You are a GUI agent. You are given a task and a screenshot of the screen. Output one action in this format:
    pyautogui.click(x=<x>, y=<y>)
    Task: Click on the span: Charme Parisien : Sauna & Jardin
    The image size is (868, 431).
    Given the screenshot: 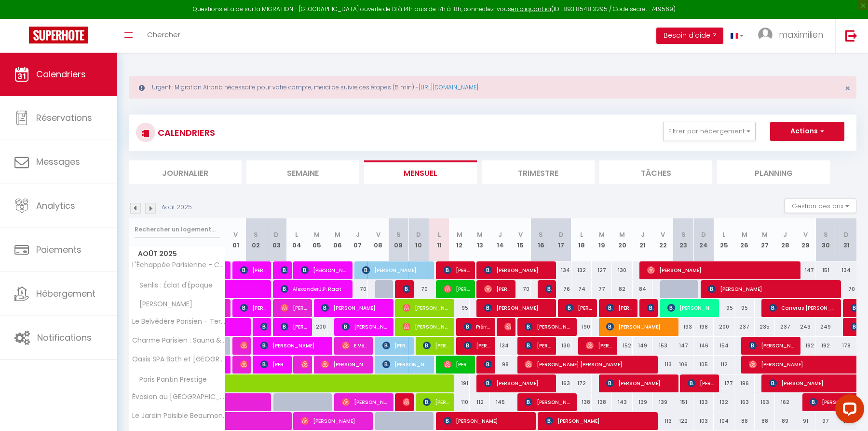 What is the action you would take?
    pyautogui.click(x=179, y=340)
    